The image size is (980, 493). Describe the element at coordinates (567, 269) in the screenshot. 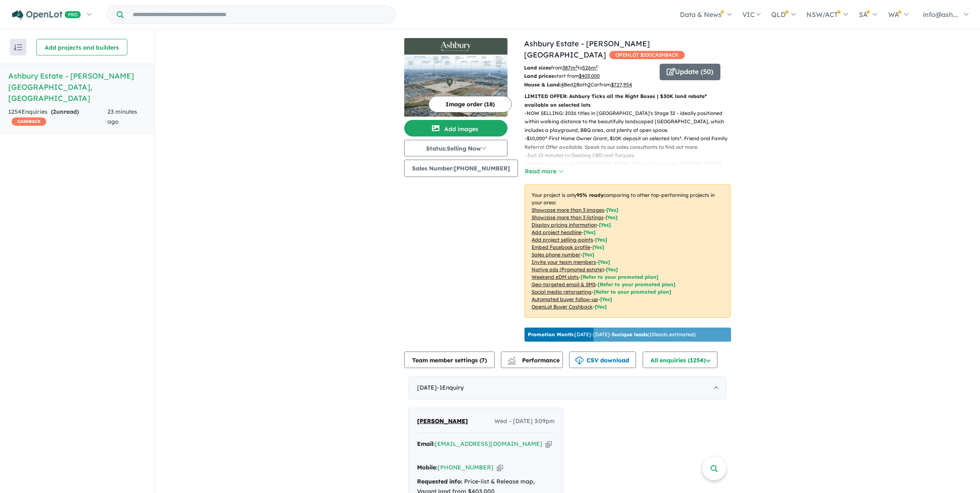

I see `u: Native ads (Promoted estate)` at that location.